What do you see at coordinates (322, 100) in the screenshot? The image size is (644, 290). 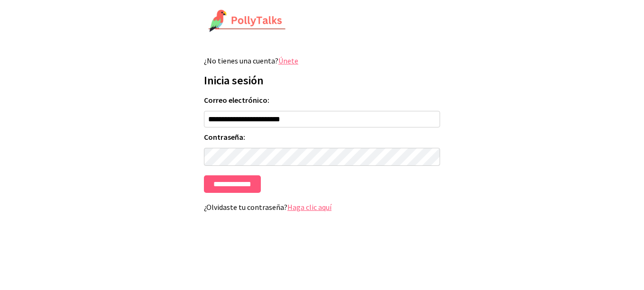 I see `label: Correo electrónico:` at bounding box center [322, 100].